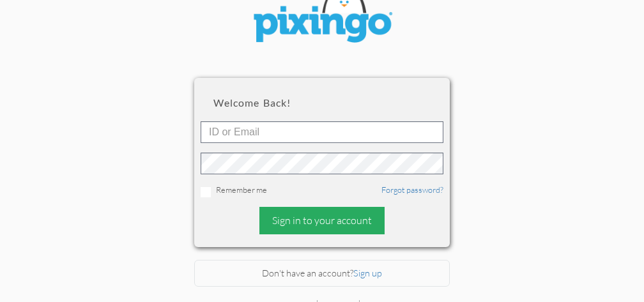 The width and height of the screenshot is (644, 302). What do you see at coordinates (367, 273) in the screenshot?
I see `a: Sign up` at bounding box center [367, 273].